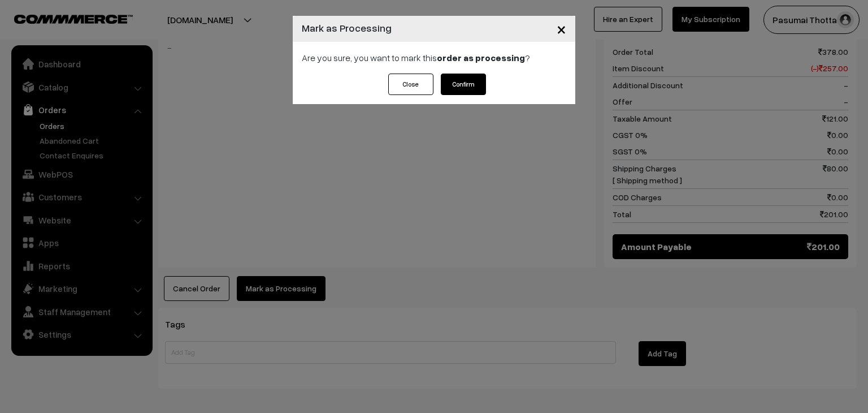 The width and height of the screenshot is (868, 413). Describe the element at coordinates (481, 57) in the screenshot. I see `strong: order as processing` at that location.